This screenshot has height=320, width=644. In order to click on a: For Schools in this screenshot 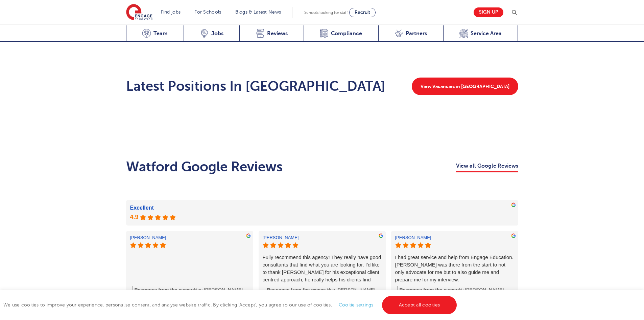, I will do `click(208, 12)`.